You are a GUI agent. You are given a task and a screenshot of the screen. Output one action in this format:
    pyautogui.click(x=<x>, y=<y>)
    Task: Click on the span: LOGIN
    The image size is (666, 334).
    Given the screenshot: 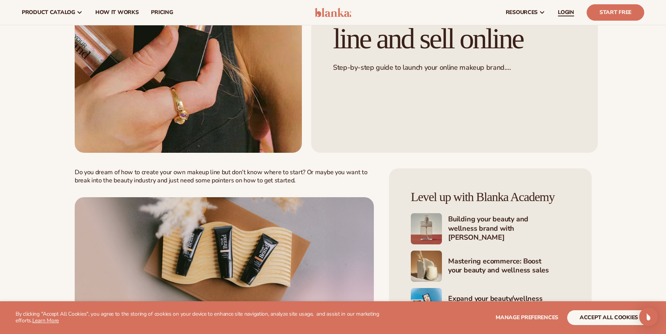 What is the action you would take?
    pyautogui.click(x=566, y=12)
    